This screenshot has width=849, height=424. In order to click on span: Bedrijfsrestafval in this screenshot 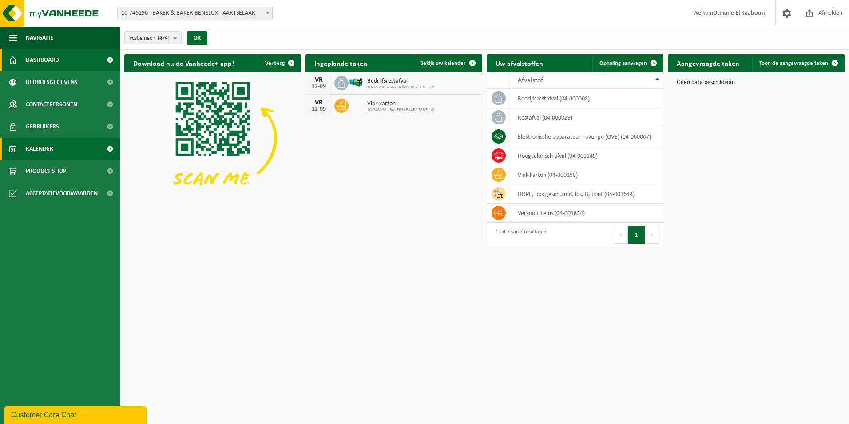, I will do `click(401, 81)`.